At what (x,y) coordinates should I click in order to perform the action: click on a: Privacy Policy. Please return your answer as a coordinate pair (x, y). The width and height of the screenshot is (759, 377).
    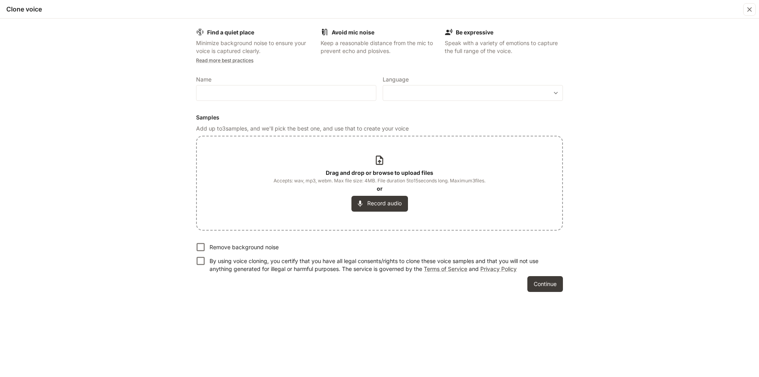
    Looking at the image, I should click on (499, 268).